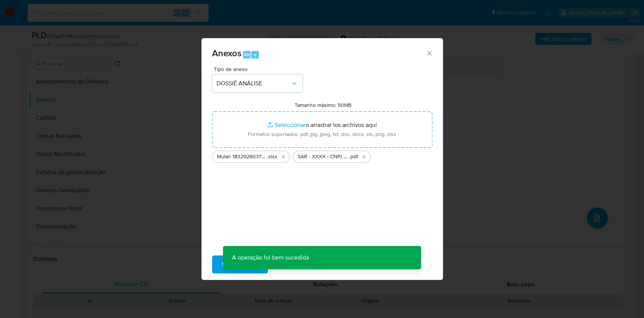 The width and height of the screenshot is (644, 318). What do you see at coordinates (270, 257) in the screenshot?
I see `p: A operação foi bem sucedida` at bounding box center [270, 257].